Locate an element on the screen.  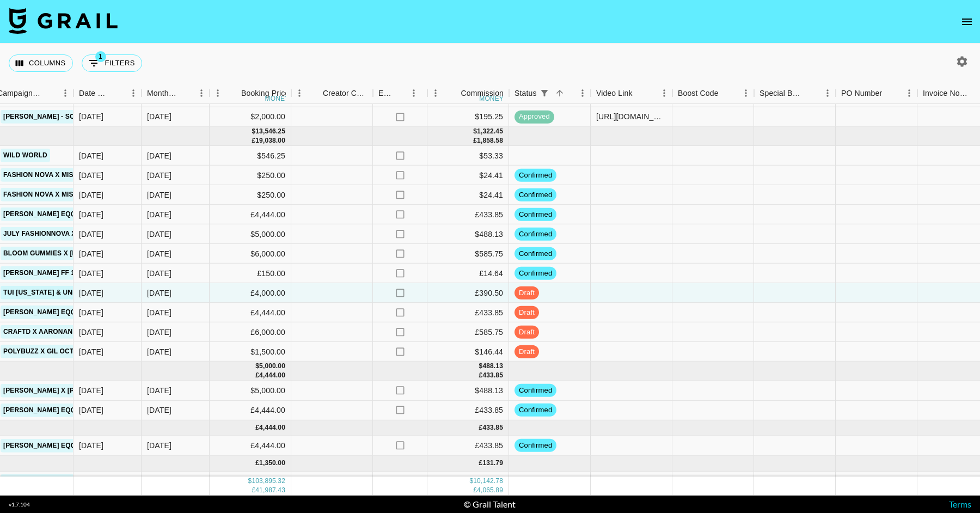
div: Expenses: Remove Commission? is located at coordinates (386, 93).